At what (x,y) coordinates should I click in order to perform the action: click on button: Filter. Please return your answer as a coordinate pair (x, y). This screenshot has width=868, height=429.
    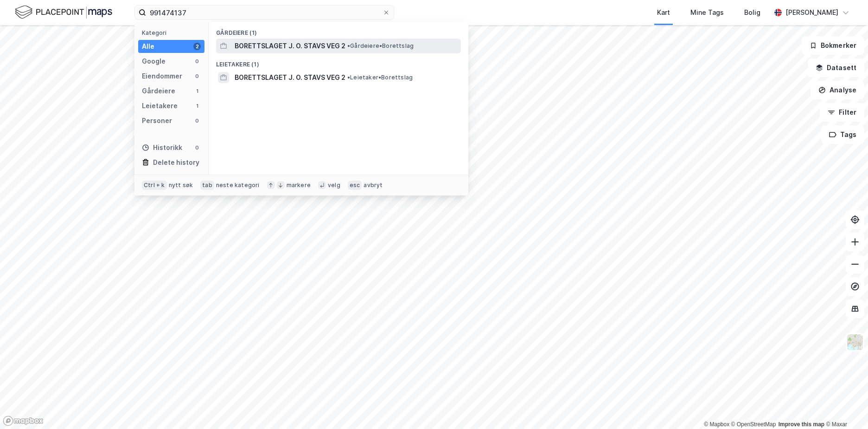
    Looking at the image, I should click on (842, 112).